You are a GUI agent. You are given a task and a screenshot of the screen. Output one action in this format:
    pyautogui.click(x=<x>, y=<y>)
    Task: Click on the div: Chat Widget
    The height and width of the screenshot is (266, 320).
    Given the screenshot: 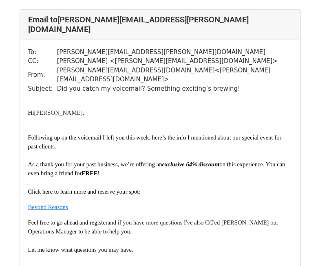 What is the action you would take?
    pyautogui.click(x=299, y=247)
    